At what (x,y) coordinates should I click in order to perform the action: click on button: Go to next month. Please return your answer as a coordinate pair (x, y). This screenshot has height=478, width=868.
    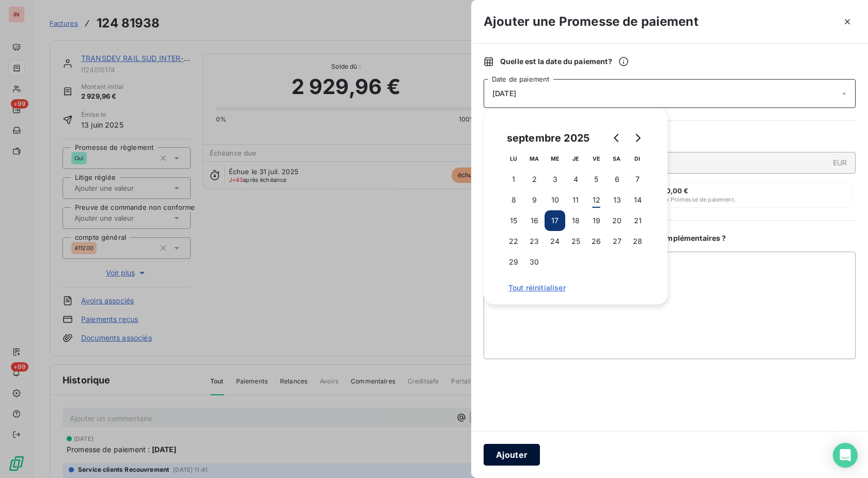
    Looking at the image, I should click on (637, 138).